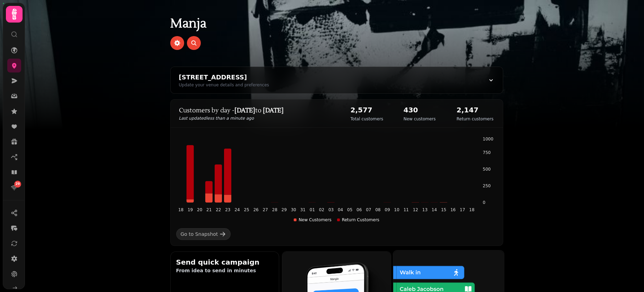 The image size is (644, 292). Describe the element at coordinates (256, 210) in the screenshot. I see `tspan: 26` at that location.